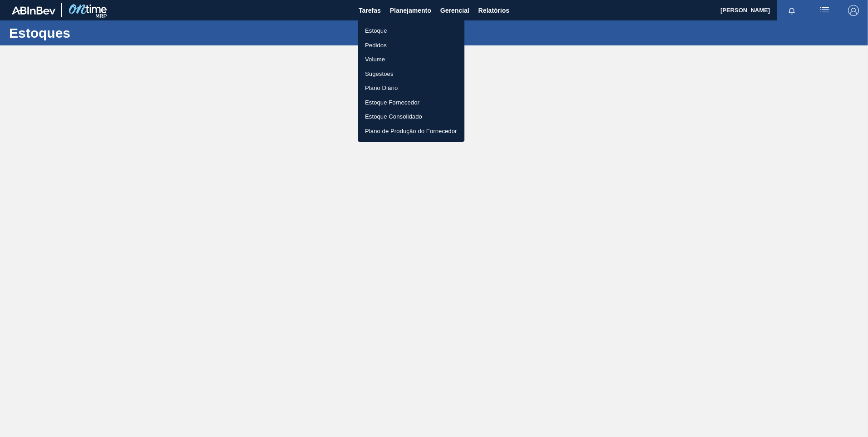 The height and width of the screenshot is (437, 868). I want to click on a: Plano Diário, so click(411, 88).